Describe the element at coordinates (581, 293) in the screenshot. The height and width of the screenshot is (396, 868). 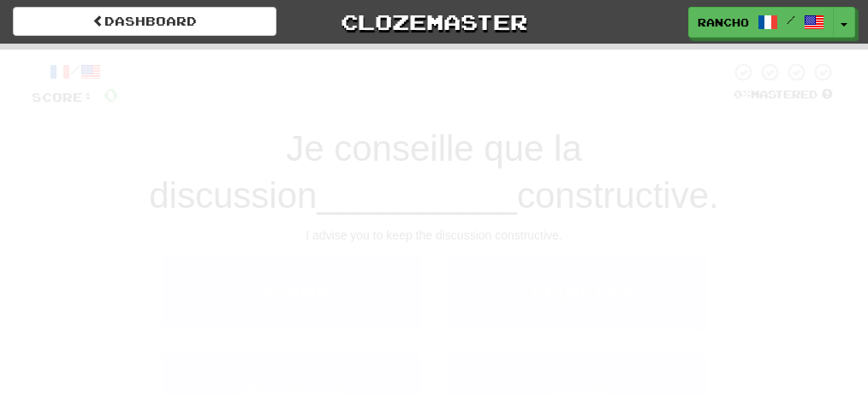
I see `span: établisse` at that location.